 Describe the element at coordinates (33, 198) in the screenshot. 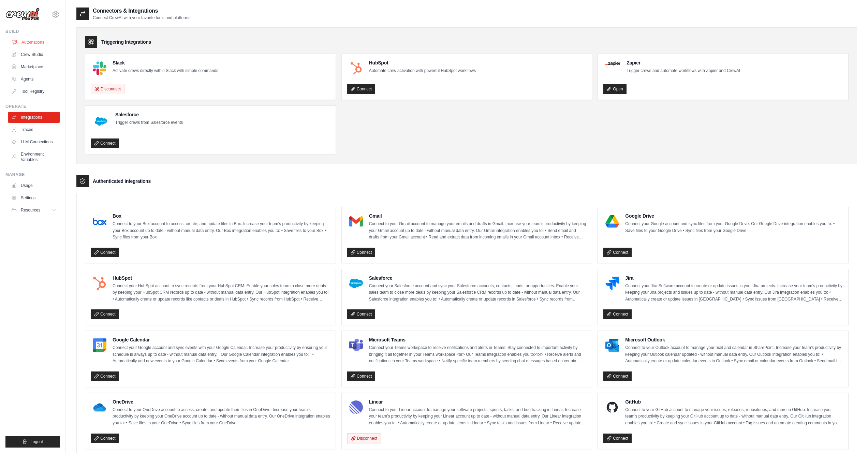

I see `a: Settings` at that location.